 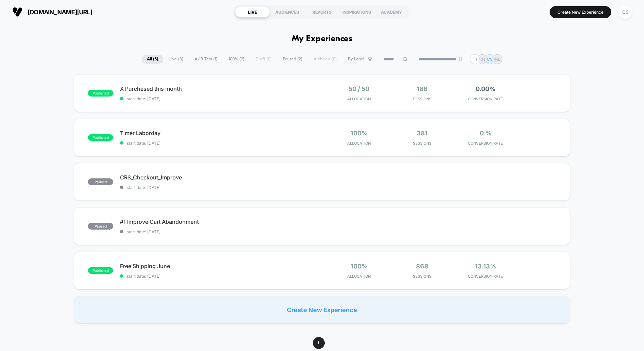 I want to click on span: CRS_Checkout_Improve, so click(x=221, y=177).